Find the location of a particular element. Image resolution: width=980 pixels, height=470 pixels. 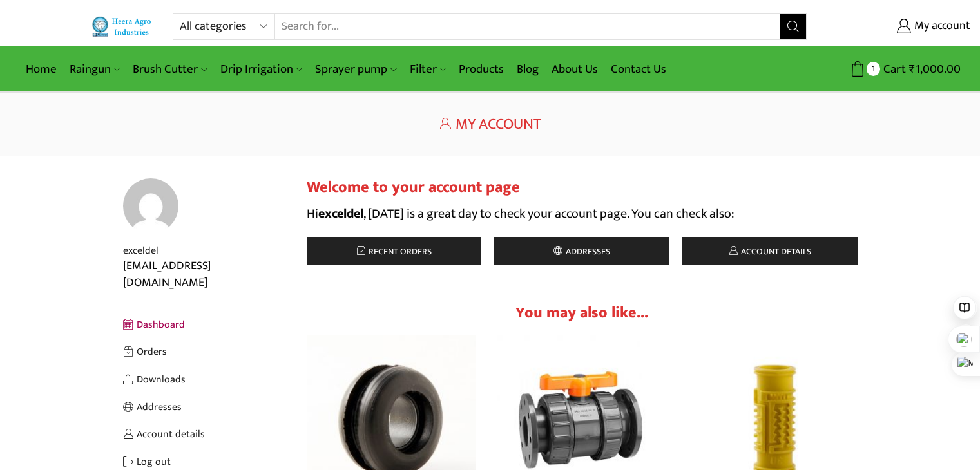

a: About Us is located at coordinates (575, 69).